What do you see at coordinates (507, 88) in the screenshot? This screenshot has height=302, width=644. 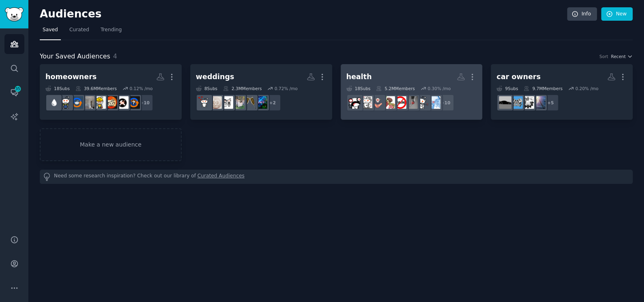 I see `div: 9 Sub s` at bounding box center [507, 88].